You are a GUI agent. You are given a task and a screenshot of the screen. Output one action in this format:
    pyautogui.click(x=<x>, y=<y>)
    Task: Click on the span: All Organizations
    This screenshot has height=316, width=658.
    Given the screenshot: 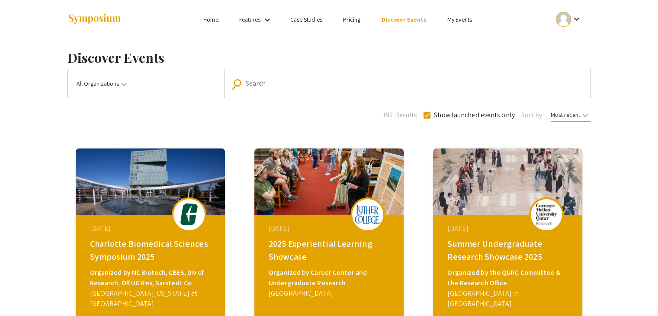 What is the action you would take?
    pyautogui.click(x=103, y=83)
    